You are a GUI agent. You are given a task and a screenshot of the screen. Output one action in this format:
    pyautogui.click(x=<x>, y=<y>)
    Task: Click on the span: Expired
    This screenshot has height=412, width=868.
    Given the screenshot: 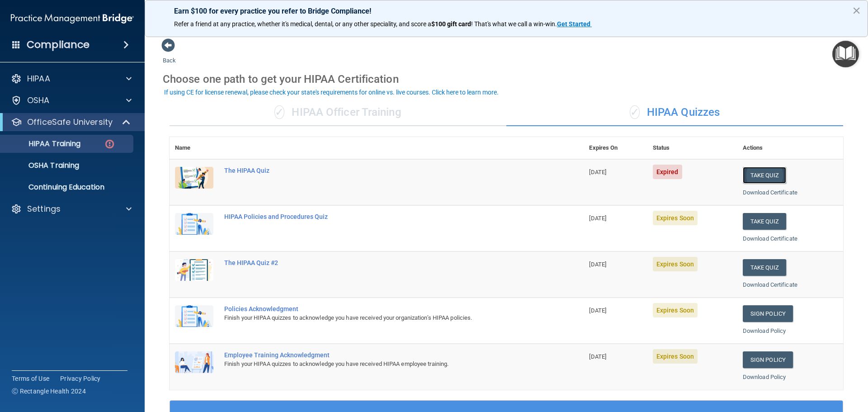 What is the action you would take?
    pyautogui.click(x=667, y=172)
    